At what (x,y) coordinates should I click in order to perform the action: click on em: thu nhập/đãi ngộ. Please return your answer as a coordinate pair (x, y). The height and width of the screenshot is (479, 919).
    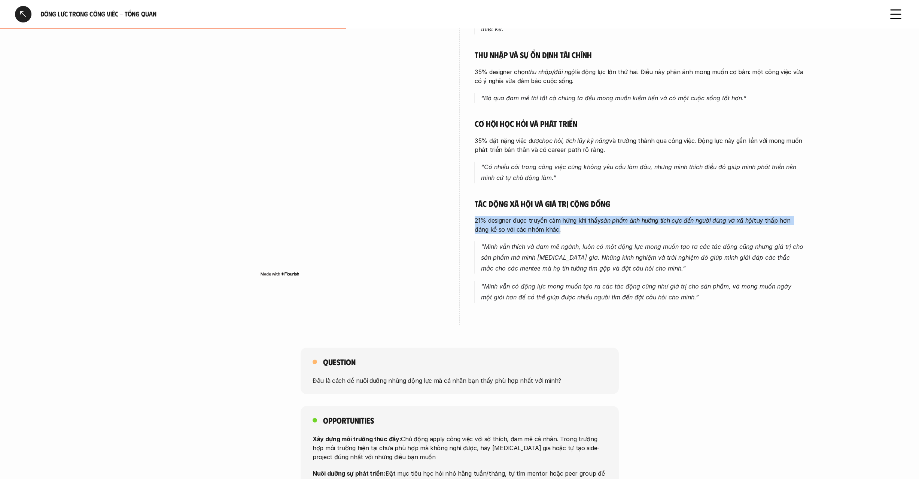
    Looking at the image, I should click on (552, 72).